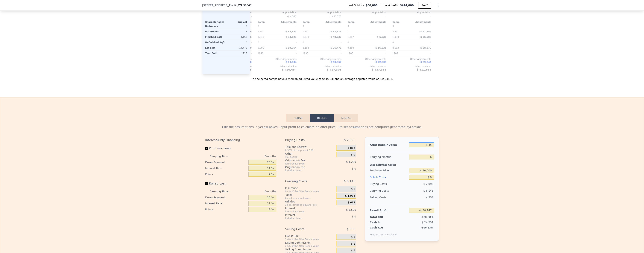 The image size is (644, 253). I want to click on div: 1, so click(237, 32).